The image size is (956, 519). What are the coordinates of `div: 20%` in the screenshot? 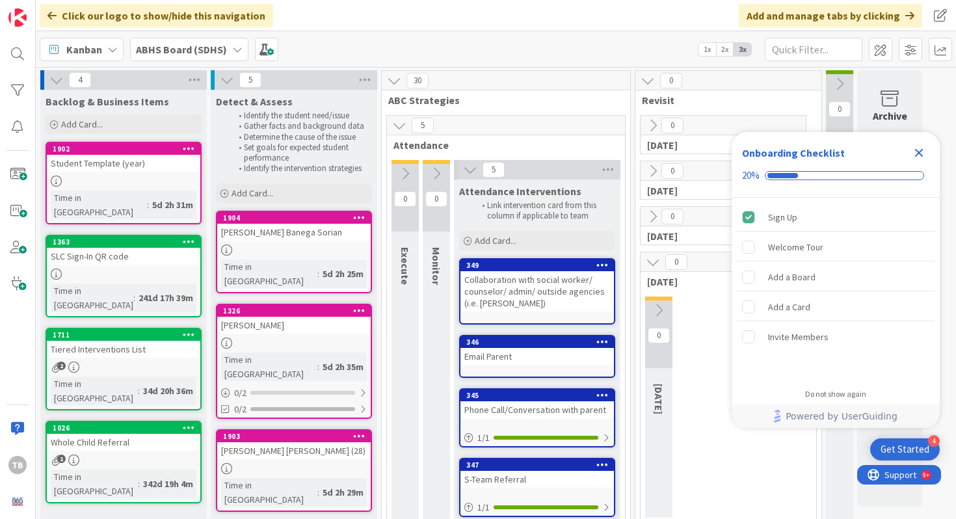 It's located at (750, 176).